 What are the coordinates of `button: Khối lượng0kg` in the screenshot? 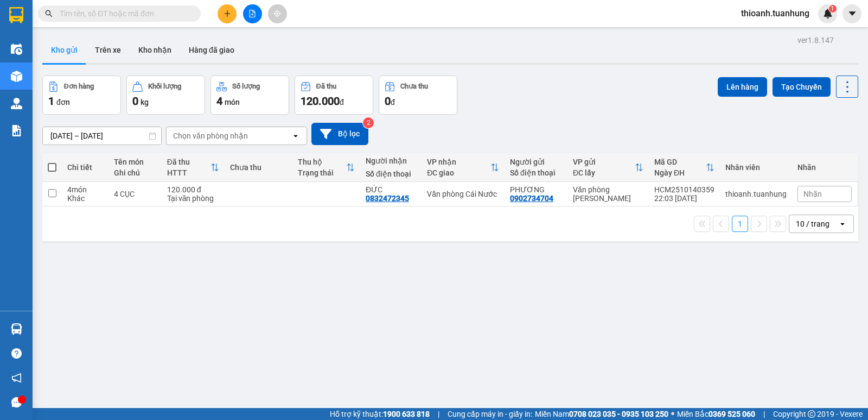 It's located at (165, 95).